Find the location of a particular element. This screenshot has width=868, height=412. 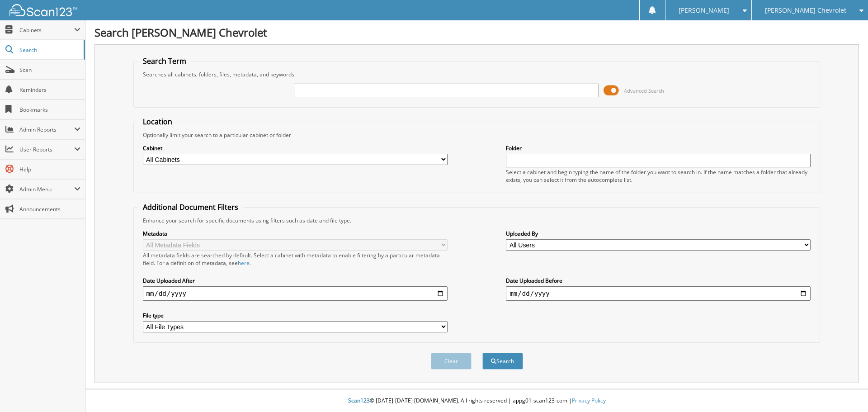

span: Admin Reports is located at coordinates (46, 129).